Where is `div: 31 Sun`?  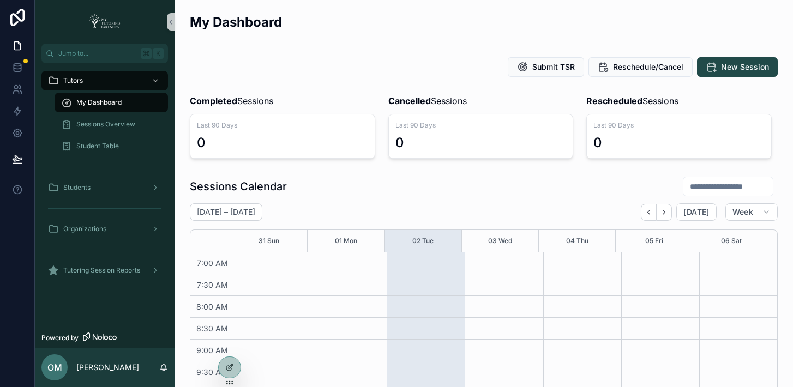 div: 31 Sun is located at coordinates (269, 241).